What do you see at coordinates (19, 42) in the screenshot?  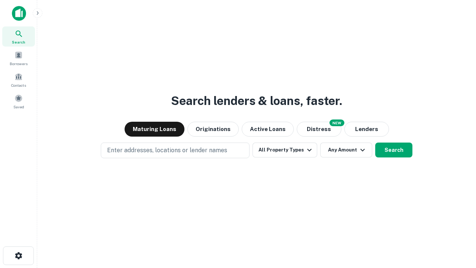 I see `span: Search` at bounding box center [19, 42].